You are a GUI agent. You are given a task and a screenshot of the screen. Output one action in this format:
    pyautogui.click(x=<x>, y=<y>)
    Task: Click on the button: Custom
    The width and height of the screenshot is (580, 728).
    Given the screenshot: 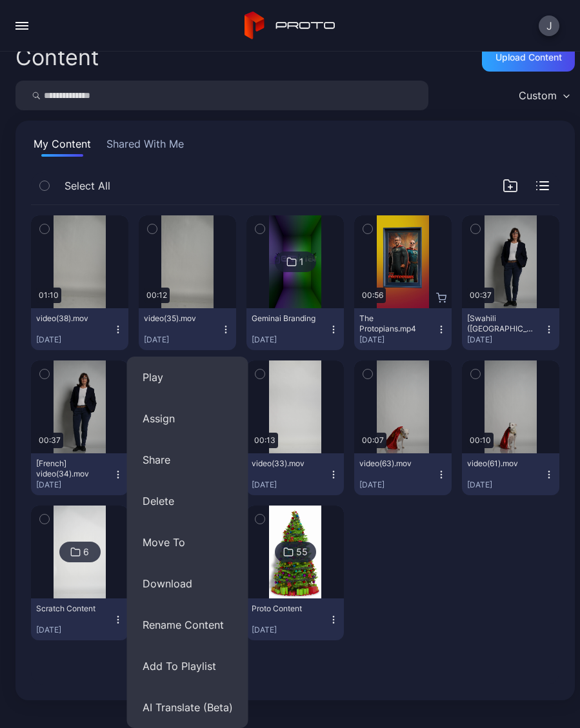 What is the action you would take?
    pyautogui.click(x=543, y=95)
    